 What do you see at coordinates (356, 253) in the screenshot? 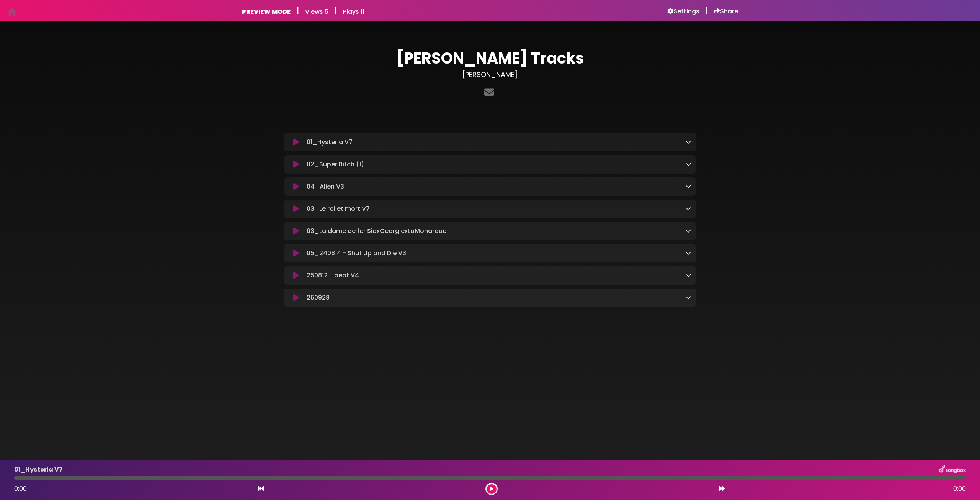
I see `p: 05_240814 - Shut Up and Die V3` at bounding box center [356, 253].